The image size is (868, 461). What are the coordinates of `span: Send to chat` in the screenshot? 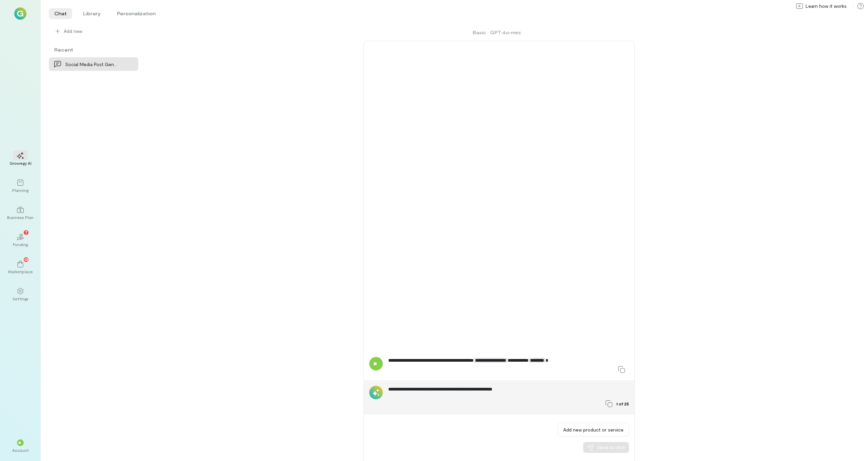 It's located at (611, 448).